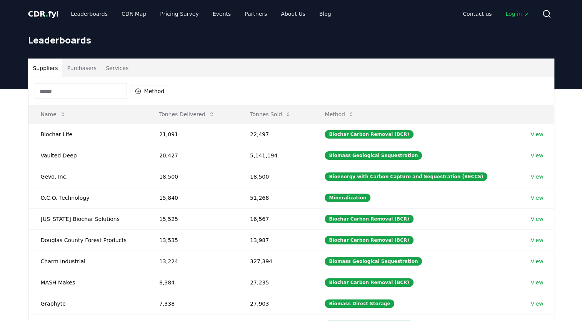 The height and width of the screenshot is (321, 582). What do you see at coordinates (275, 134) in the screenshot?
I see `td: 22,497` at bounding box center [275, 134].